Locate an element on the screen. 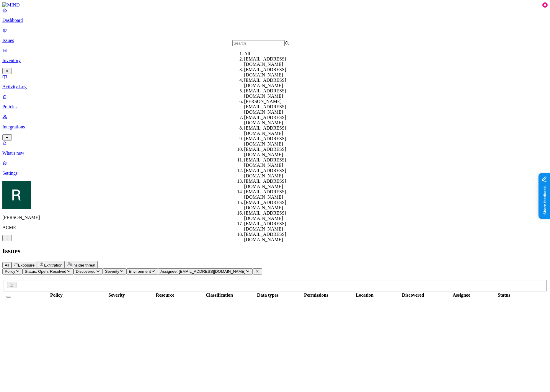 The height and width of the screenshot is (392, 550). a: Settings is located at coordinates (275, 168).